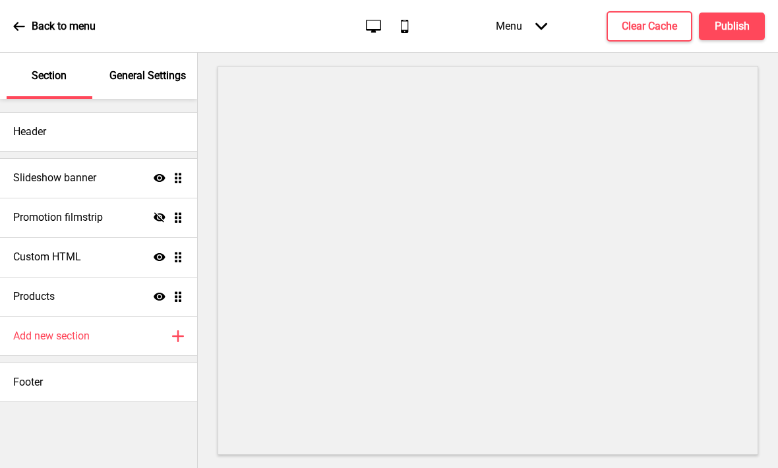 This screenshot has width=778, height=468. I want to click on button: Publish, so click(732, 26).